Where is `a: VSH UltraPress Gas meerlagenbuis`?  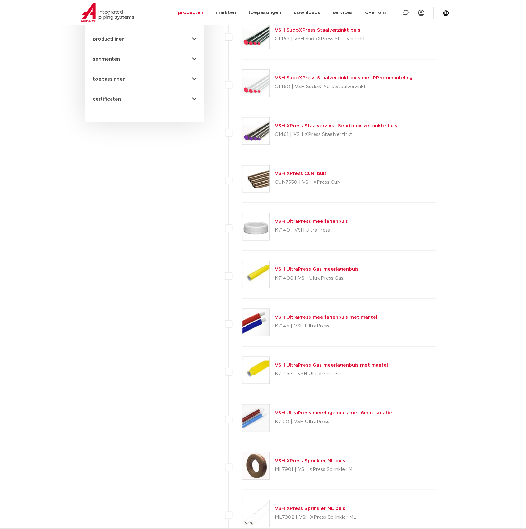 a: VSH UltraPress Gas meerlagenbuis is located at coordinates (316, 269).